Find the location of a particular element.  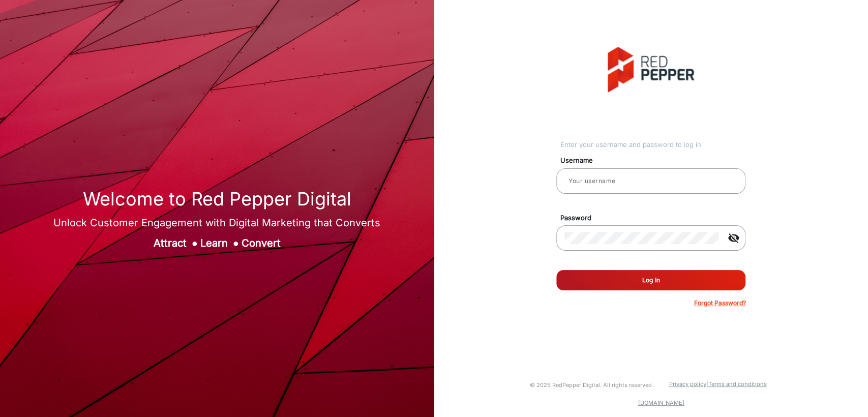

div: Unlock Customer Engagement with Digital Marketing that Converts is located at coordinates (217, 223).